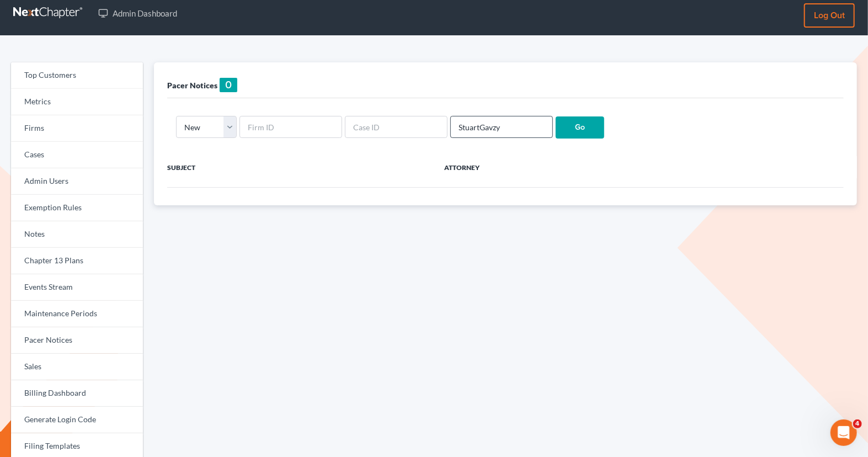 The image size is (868, 457). I want to click on a: Firms, so click(77, 129).